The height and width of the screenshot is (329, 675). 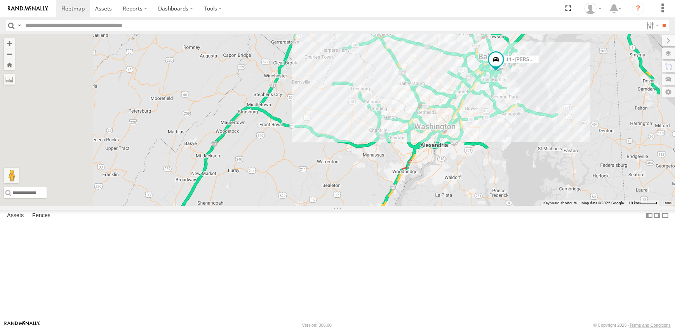 What do you see at coordinates (649, 215) in the screenshot?
I see `label: Dock Summary Table to the Left` at bounding box center [649, 215].